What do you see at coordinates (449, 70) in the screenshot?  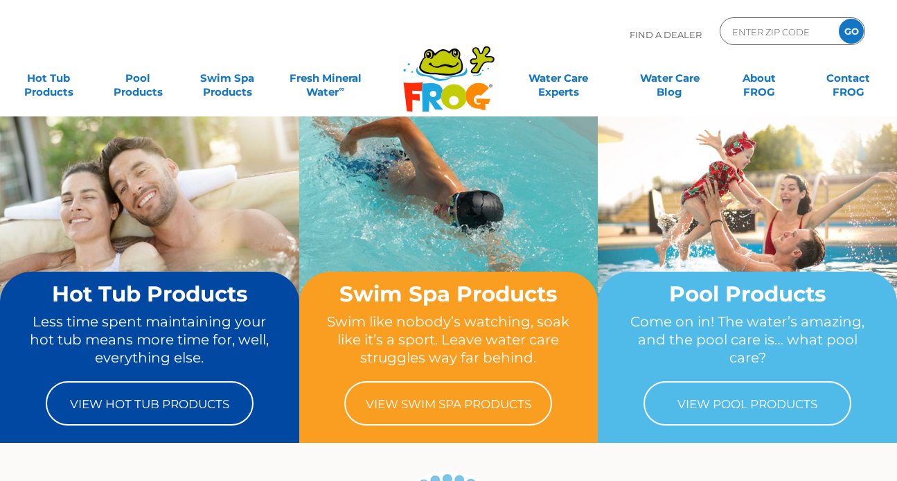 I see `img: Frog Products Logo` at bounding box center [449, 70].